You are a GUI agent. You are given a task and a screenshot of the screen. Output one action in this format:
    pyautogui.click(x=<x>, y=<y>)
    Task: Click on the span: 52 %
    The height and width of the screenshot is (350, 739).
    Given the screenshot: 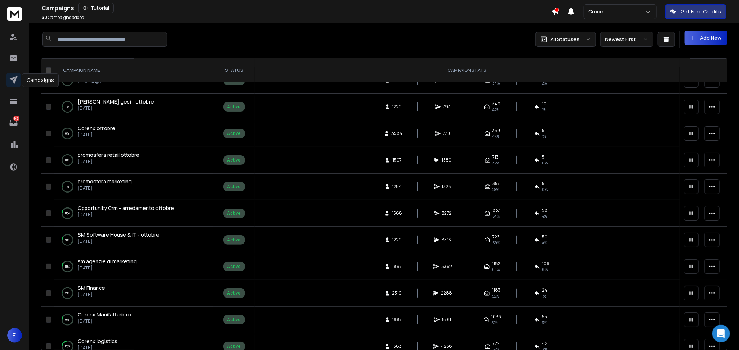 What is the action you would take?
    pyautogui.click(x=495, y=323)
    